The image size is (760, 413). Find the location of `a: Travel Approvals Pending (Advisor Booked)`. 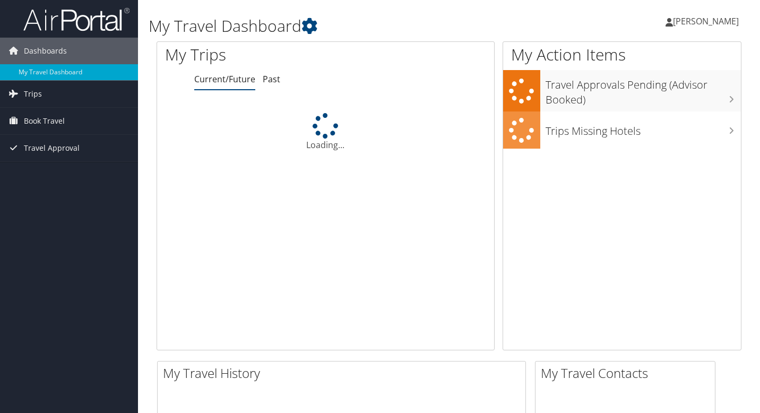

a: Travel Approvals Pending (Advisor Booked) is located at coordinates (622, 90).